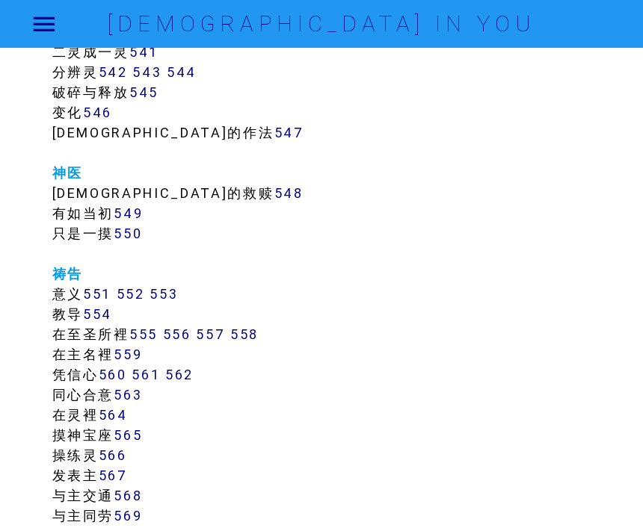 Image resolution: width=643 pixels, height=528 pixels. What do you see at coordinates (164, 294) in the screenshot?
I see `a: 553` at bounding box center [164, 294].